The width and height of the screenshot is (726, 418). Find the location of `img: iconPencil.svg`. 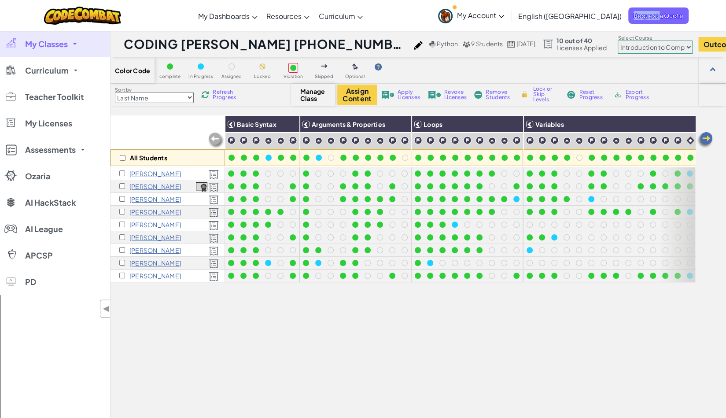

img: iconPencil.svg is located at coordinates (418, 45).